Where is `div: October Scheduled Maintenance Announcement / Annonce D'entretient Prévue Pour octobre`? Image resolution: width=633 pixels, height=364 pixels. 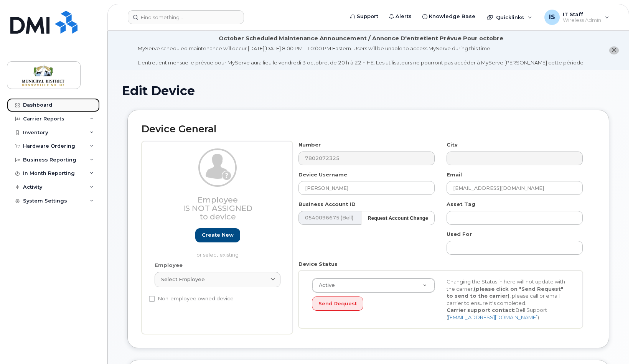 div: October Scheduled Maintenance Announcement / Annonce D'entretient Prévue Pour octobre is located at coordinates (361, 39).